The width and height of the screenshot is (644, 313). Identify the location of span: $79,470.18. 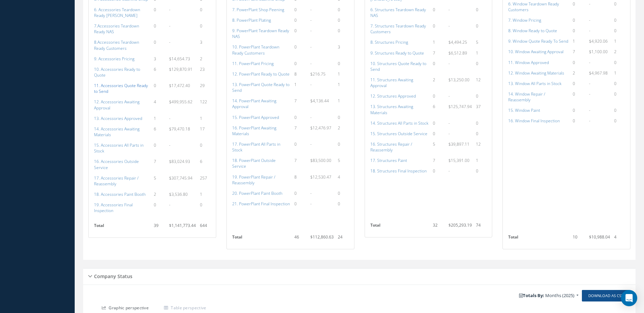
(180, 129).